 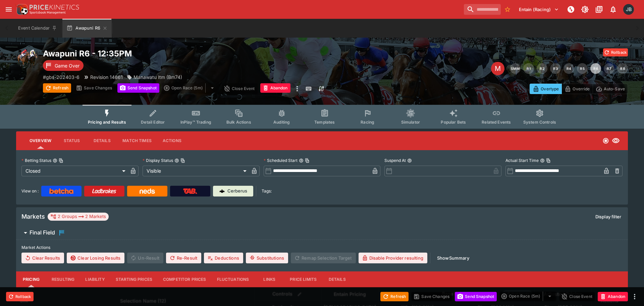 I want to click on img: Sportsbook Management, so click(x=47, y=12).